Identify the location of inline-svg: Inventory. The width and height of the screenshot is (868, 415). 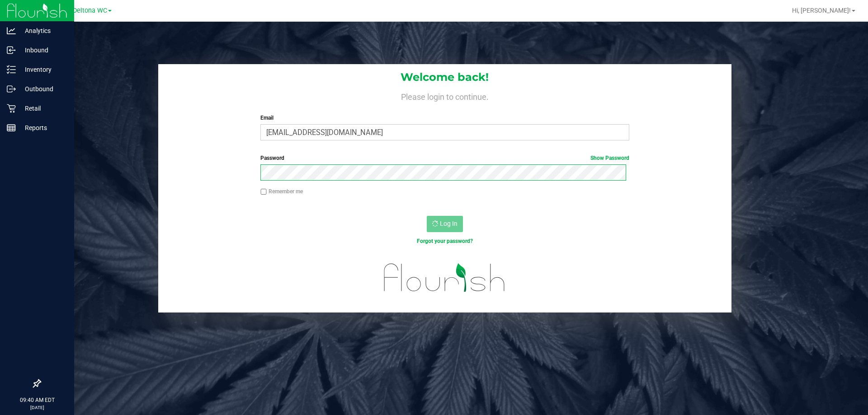
(12, 70).